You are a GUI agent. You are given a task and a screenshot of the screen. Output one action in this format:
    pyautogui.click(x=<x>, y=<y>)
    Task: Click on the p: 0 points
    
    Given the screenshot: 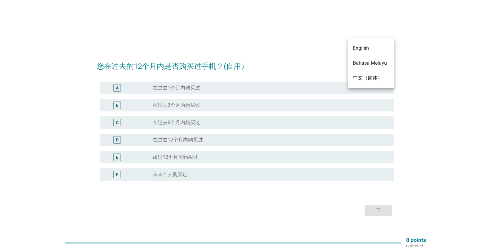 What is the action you would take?
    pyautogui.click(x=416, y=240)
    